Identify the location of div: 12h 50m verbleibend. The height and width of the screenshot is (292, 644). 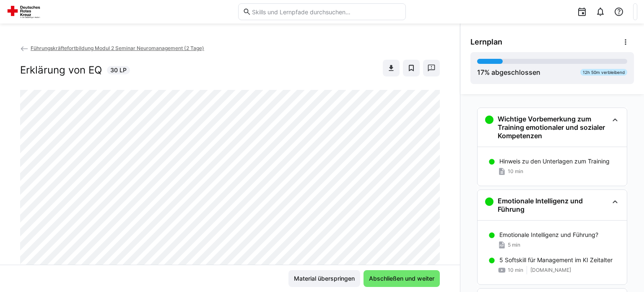
(604, 72).